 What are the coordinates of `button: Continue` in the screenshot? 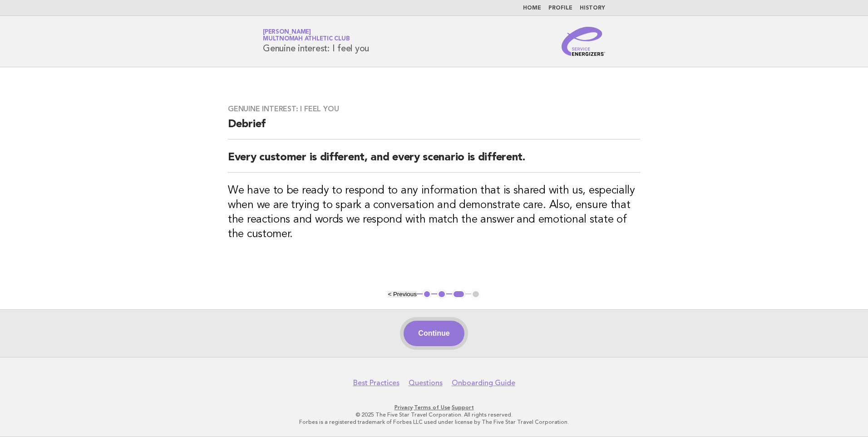 It's located at (434, 334).